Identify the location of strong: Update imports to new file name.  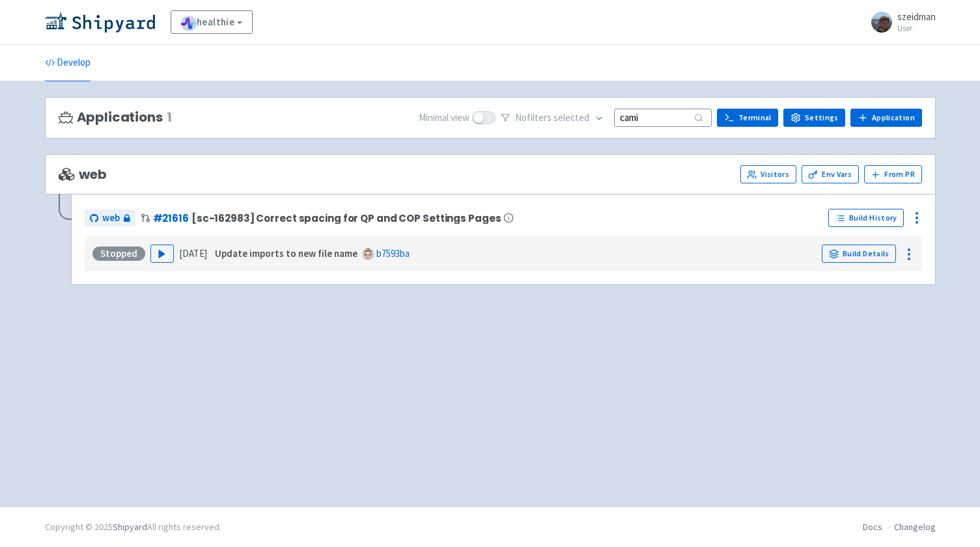
(286, 253).